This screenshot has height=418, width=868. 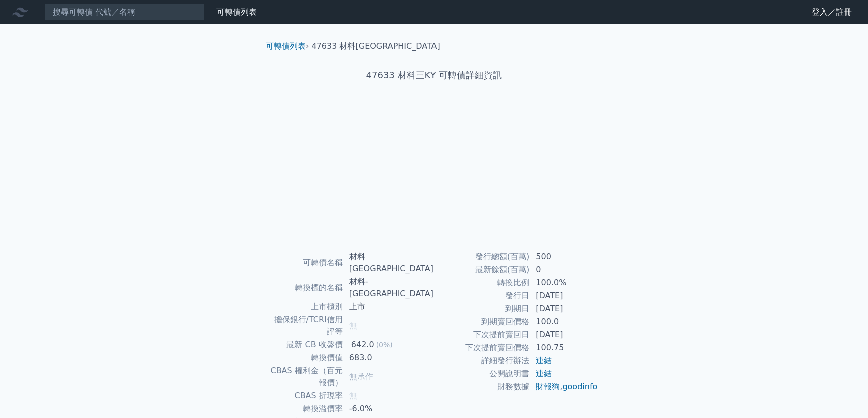 I want to click on td: CBAS 權利金（百元報價）, so click(x=306, y=377).